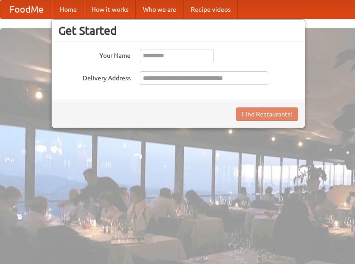  Describe the element at coordinates (159, 9) in the screenshot. I see `a: Who we are` at that location.